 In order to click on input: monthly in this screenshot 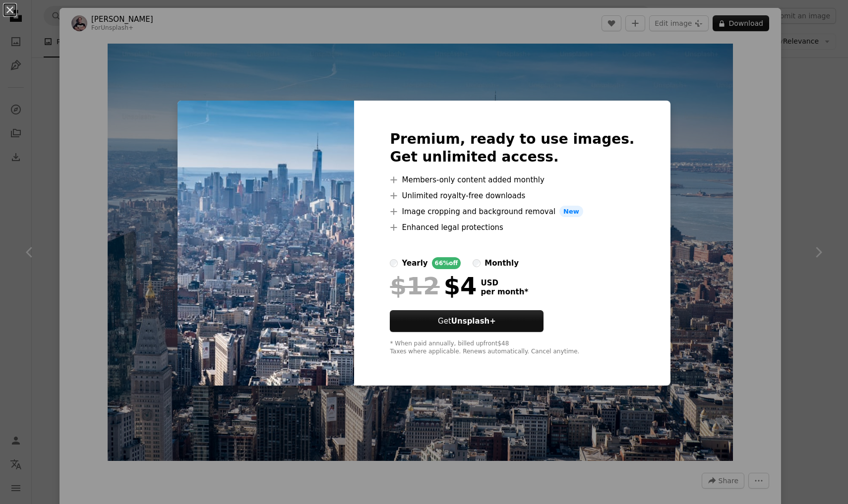, I will do `click(477, 263)`.